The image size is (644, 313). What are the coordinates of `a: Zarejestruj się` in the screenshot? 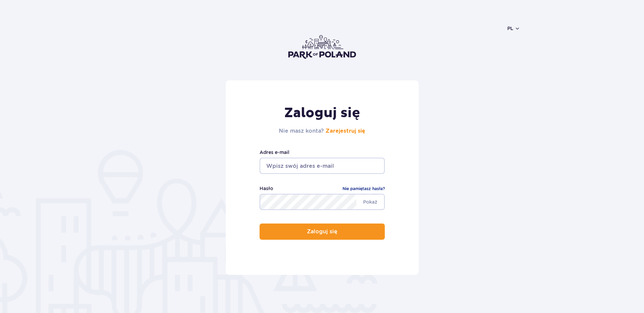 It's located at (345, 131).